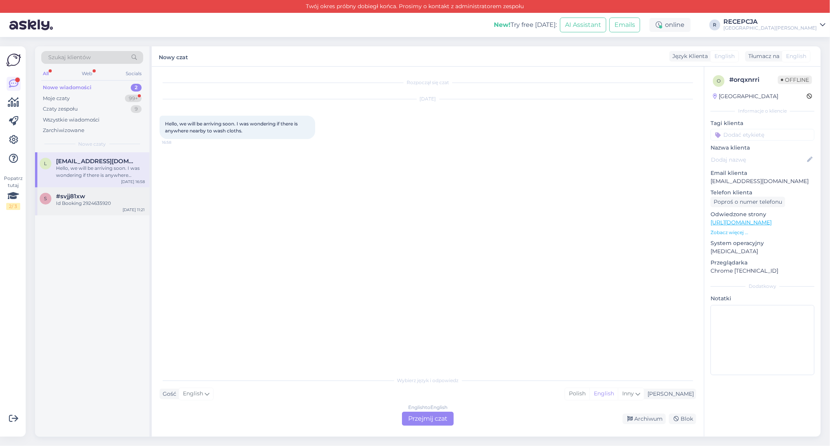  What do you see at coordinates (771, 22) in the screenshot?
I see `div: RECEPCJA` at bounding box center [771, 22].